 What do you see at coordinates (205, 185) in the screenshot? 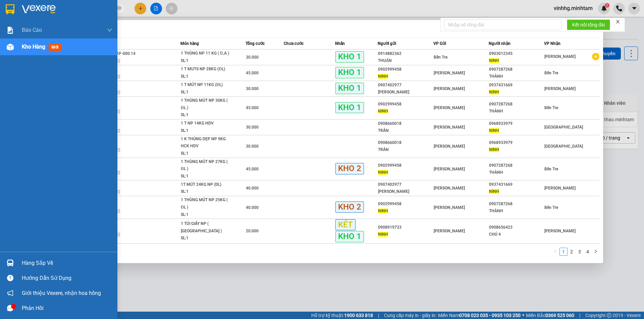
I see `div: 1T MÚT 24KG NP (DL)` at bounding box center [205, 185].